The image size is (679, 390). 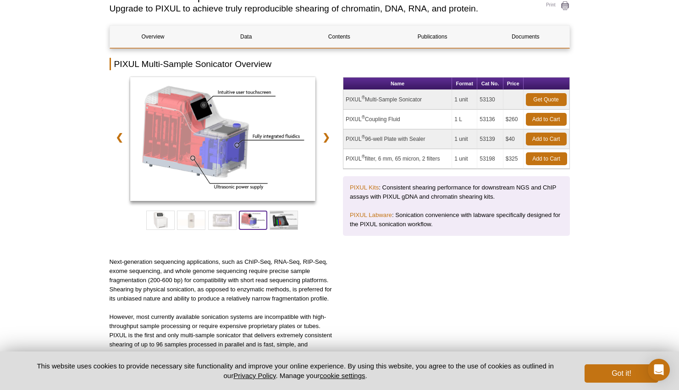 I want to click on th: Price, so click(x=514, y=83).